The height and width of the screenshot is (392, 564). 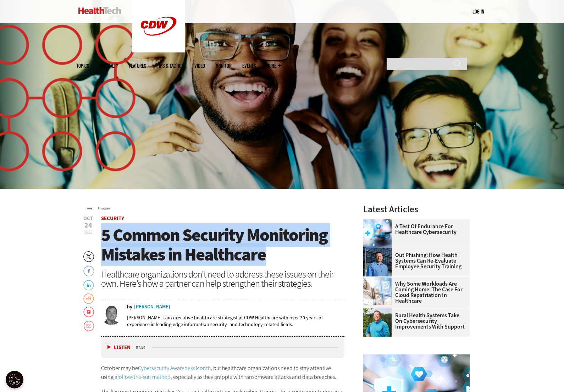 What do you see at coordinates (142, 347) in the screenshot?
I see `div: duration` at bounding box center [142, 347].